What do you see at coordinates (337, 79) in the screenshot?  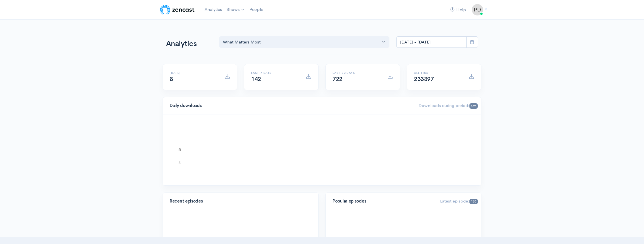 I see `span: 722` at bounding box center [337, 79].